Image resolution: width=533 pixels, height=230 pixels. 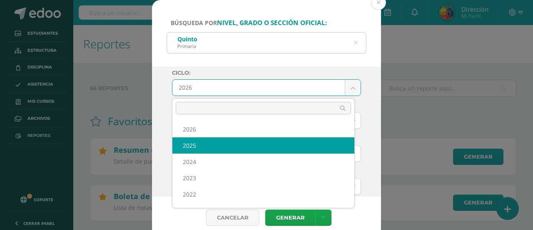 What do you see at coordinates (263, 194) in the screenshot?
I see `div: 2022` at bounding box center [263, 194].